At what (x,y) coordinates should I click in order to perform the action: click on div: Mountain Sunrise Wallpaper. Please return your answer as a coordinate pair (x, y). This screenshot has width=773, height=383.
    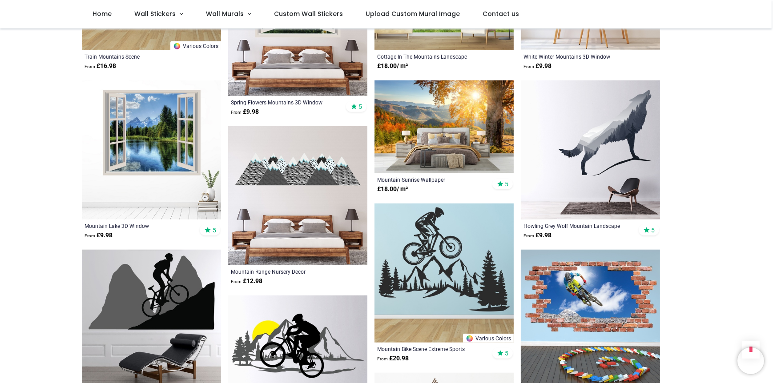
    Looking at the image, I should click on (431, 180).